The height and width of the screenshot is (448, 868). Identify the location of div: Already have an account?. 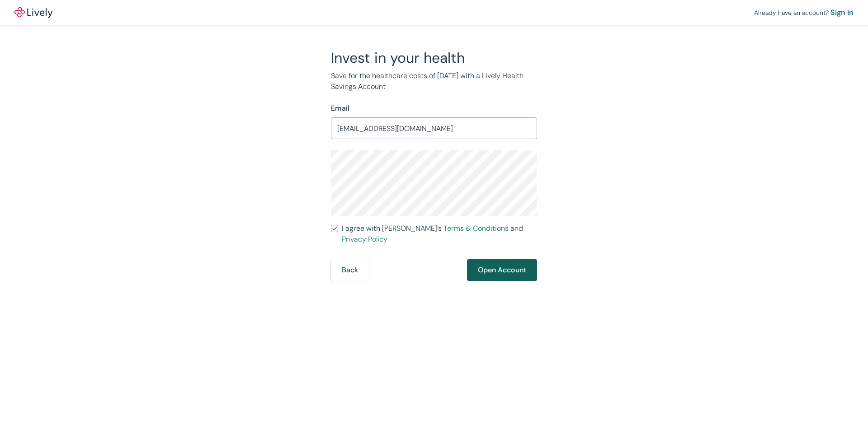
(803, 13).